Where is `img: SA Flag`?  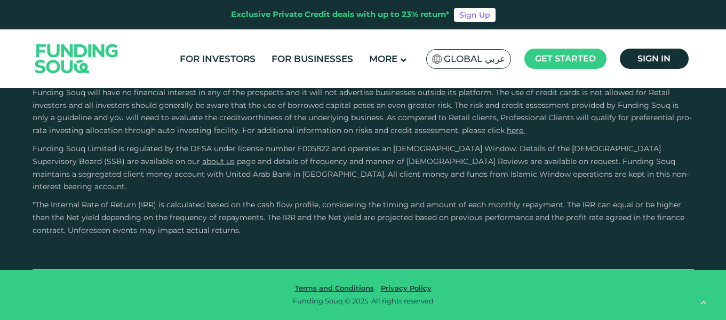 img: SA Flag is located at coordinates (437, 59).